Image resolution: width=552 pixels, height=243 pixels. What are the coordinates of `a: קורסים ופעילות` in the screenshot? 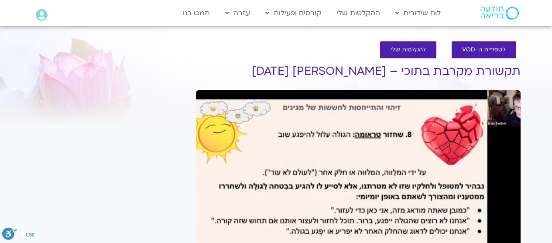 It's located at (293, 13).